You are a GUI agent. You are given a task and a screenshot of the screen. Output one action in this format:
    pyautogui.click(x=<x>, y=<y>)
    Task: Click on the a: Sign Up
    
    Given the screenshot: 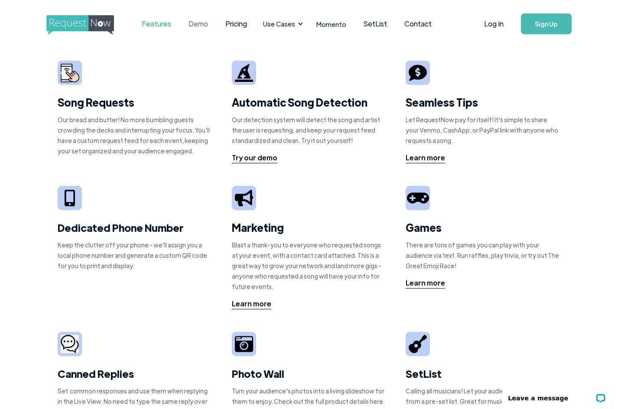 What is the action you would take?
    pyautogui.click(x=546, y=24)
    